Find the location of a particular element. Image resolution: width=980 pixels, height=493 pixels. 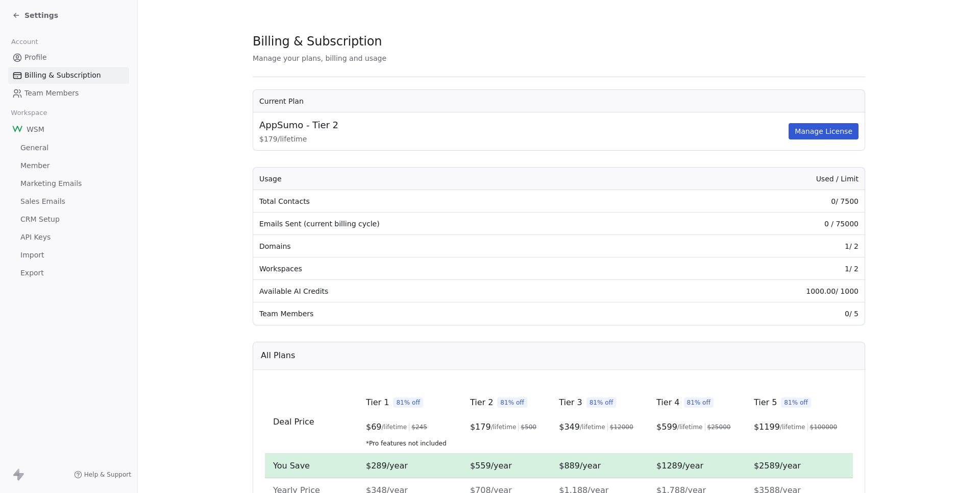

span: $289/year is located at coordinates (387, 466).